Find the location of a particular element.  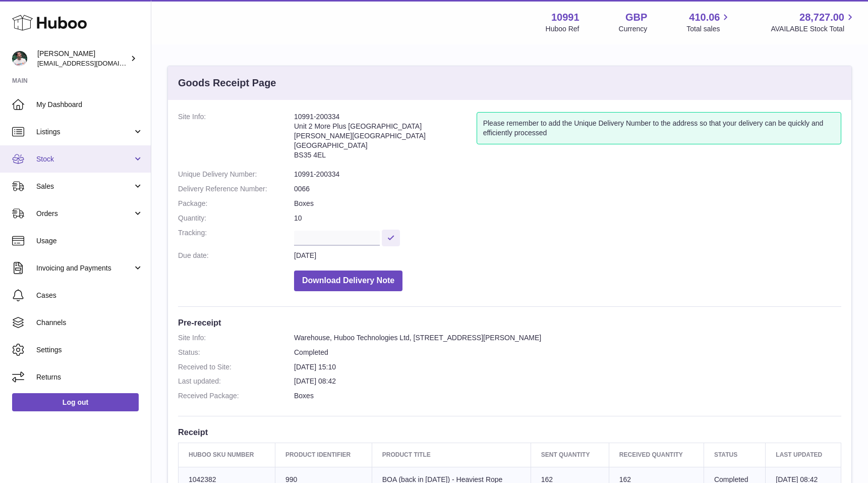

img: timshieff@gmail.com is located at coordinates (20, 59).